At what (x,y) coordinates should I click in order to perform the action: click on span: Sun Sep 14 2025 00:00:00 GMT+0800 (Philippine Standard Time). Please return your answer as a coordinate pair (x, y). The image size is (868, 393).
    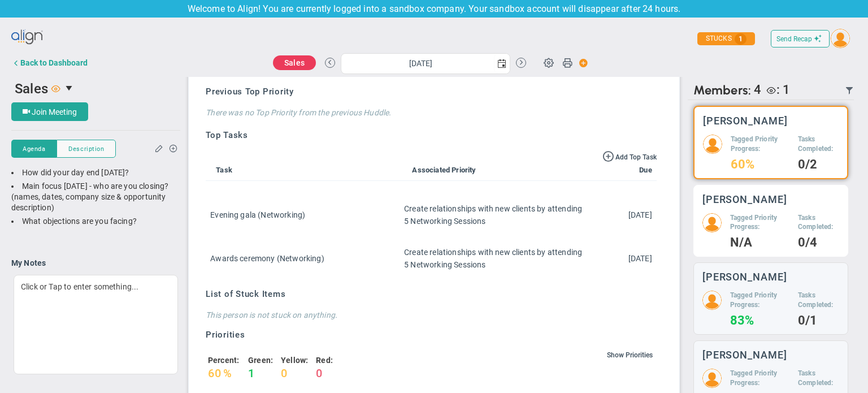
    Looking at the image, I should click on (640, 258).